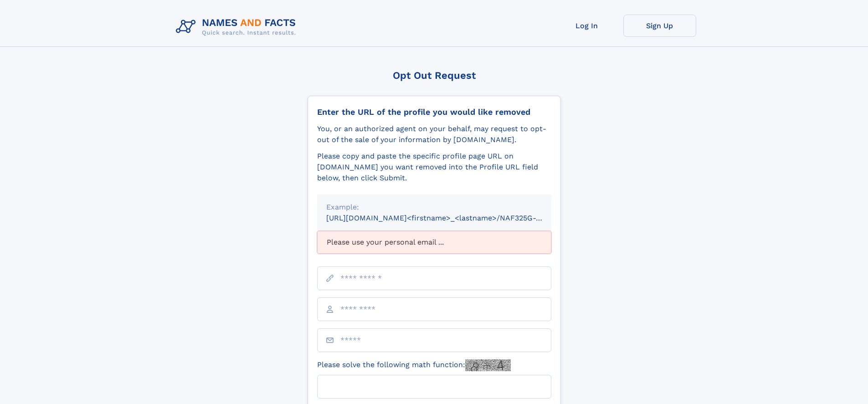 This screenshot has width=868, height=404. Describe the element at coordinates (414, 365) in the screenshot. I see `label: Please solve the following math function:` at that location.